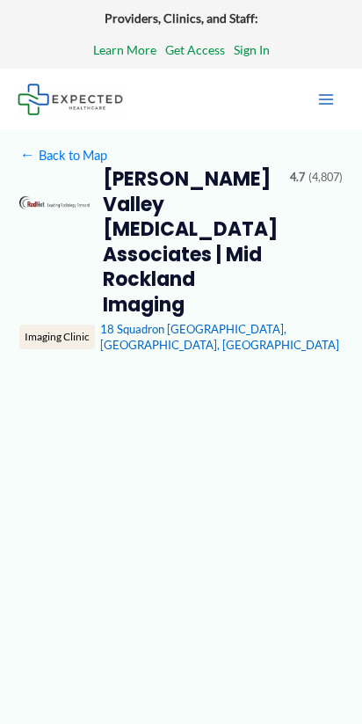 The height and width of the screenshot is (724, 362). Describe the element at coordinates (70, 99) in the screenshot. I see `img: Expected Healthcare Logo - side, dark font, small` at that location.